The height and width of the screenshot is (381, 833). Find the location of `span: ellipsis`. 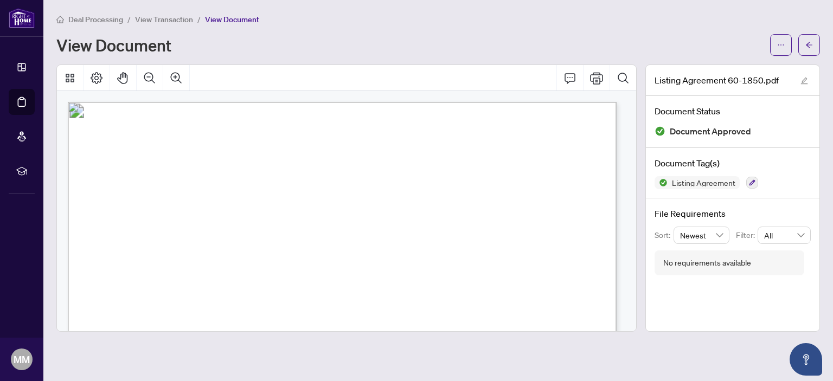

span: ellipsis is located at coordinates (781, 45).